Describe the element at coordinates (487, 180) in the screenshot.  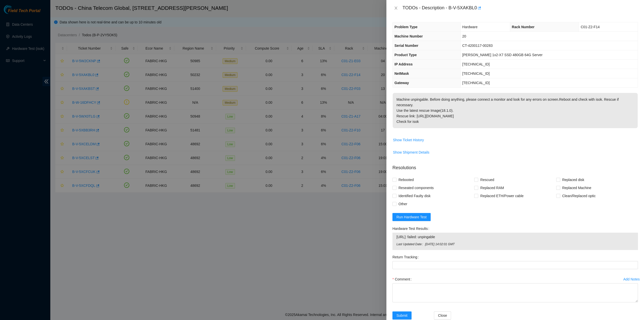
I see `span: Rescued` at that location.